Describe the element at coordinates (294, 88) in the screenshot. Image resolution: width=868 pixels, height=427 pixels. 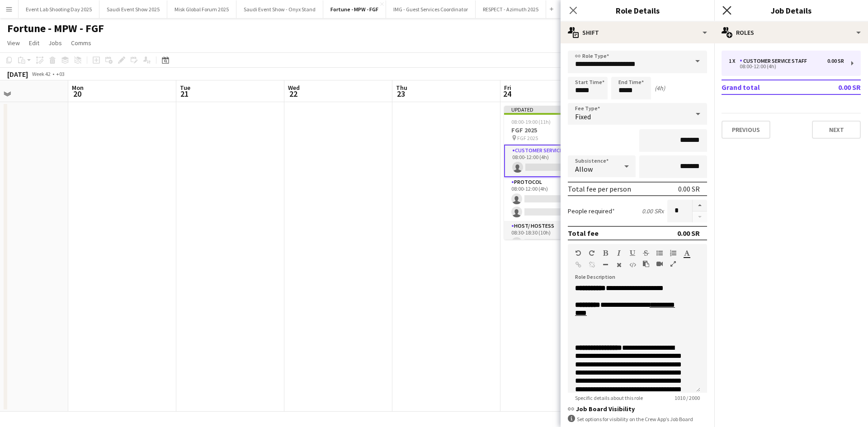
I see `span: Wed` at that location.